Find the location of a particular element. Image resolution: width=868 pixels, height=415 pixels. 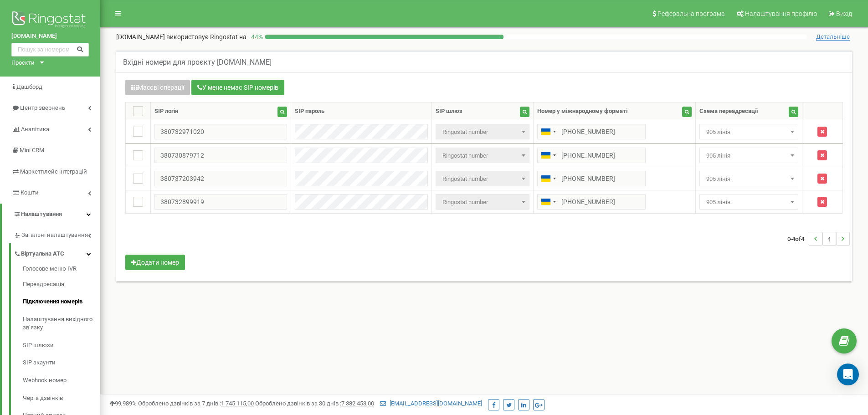

u: 1 745 115,00 is located at coordinates (238, 403).